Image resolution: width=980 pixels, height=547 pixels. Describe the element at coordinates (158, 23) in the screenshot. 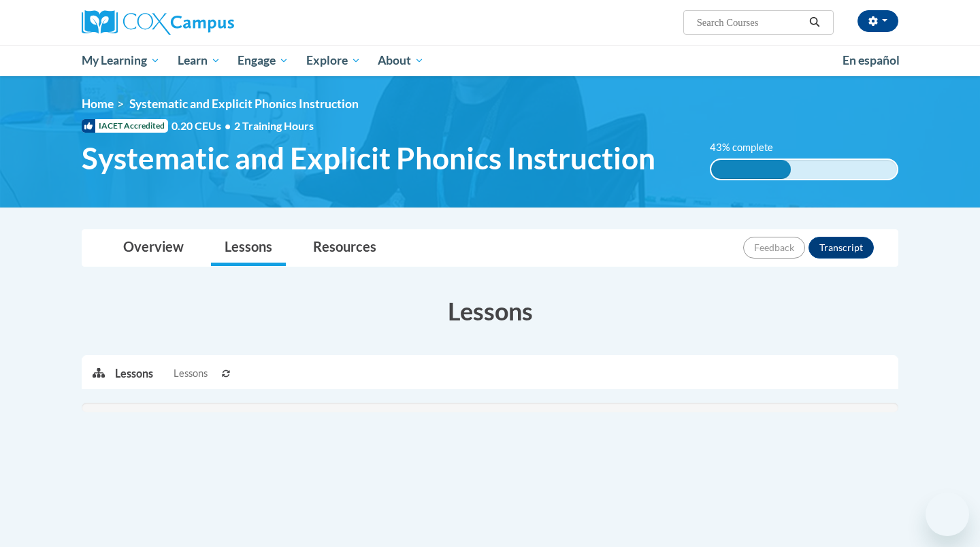

I see `img: Cox Campus` at that location.